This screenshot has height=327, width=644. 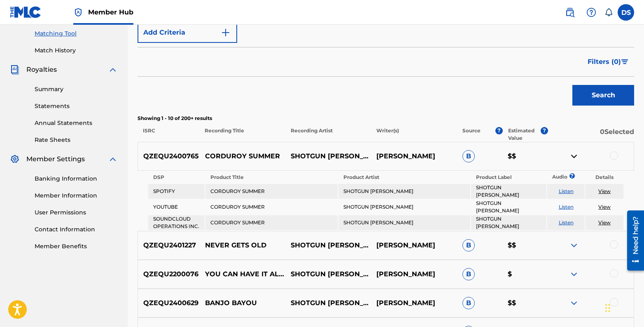 What do you see at coordinates (55, 159) in the screenshot?
I see `span: Member Settings` at bounding box center [55, 159].